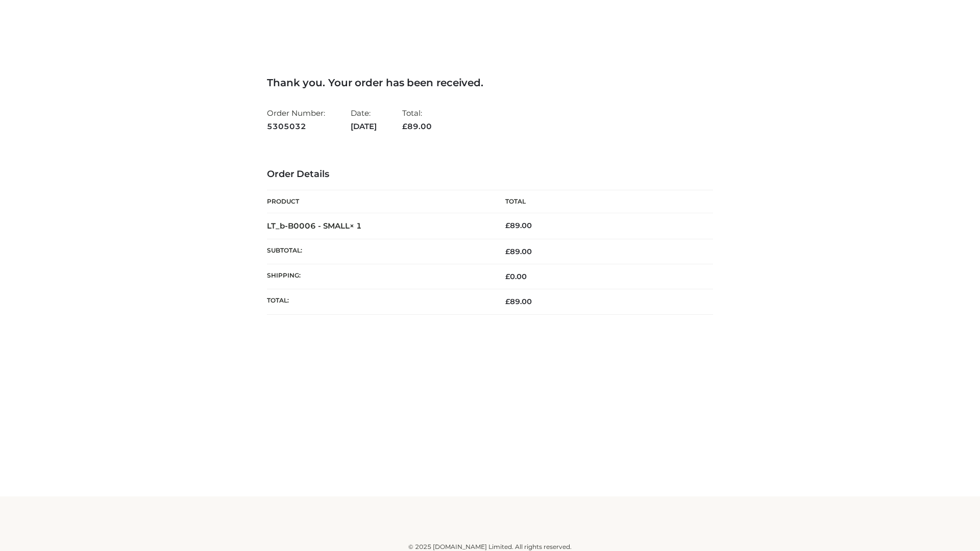 This screenshot has width=980, height=551. Describe the element at coordinates (490, 83) in the screenshot. I see `h3: Thank you. Your order has been received.` at that location.